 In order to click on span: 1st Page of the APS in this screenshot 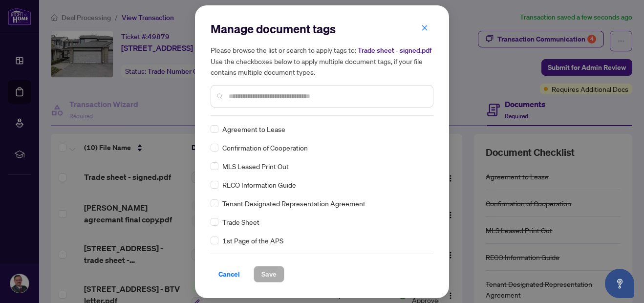, I will do `click(252, 240)`.